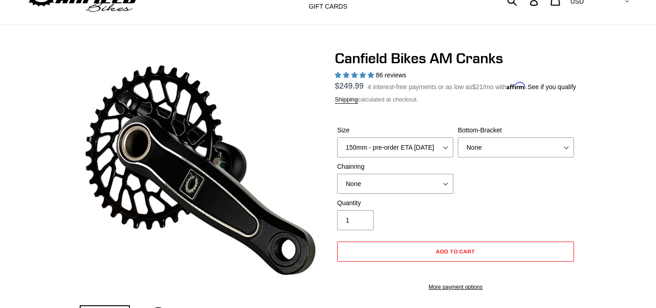  I want to click on span: $249.99, so click(349, 86).